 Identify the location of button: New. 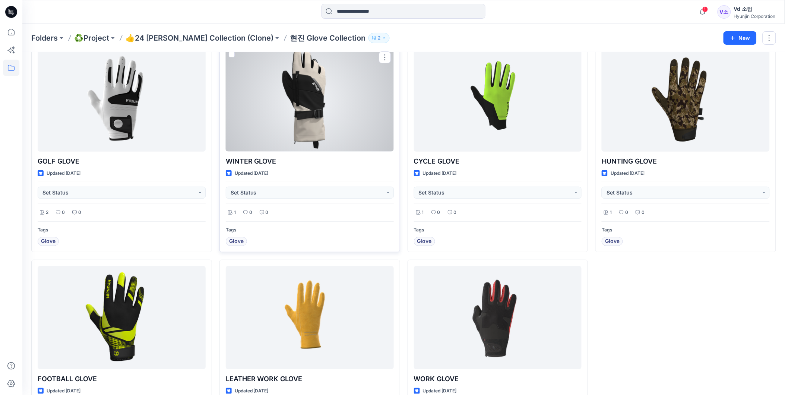
(740, 38).